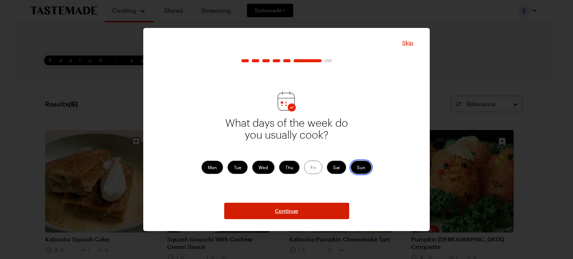 Image resolution: width=573 pixels, height=259 pixels. I want to click on label: Mon, so click(212, 168).